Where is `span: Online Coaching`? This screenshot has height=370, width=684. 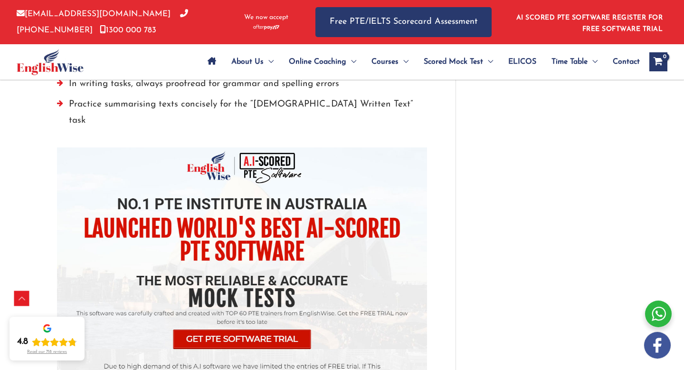
span: Online Coaching is located at coordinates (318, 62).